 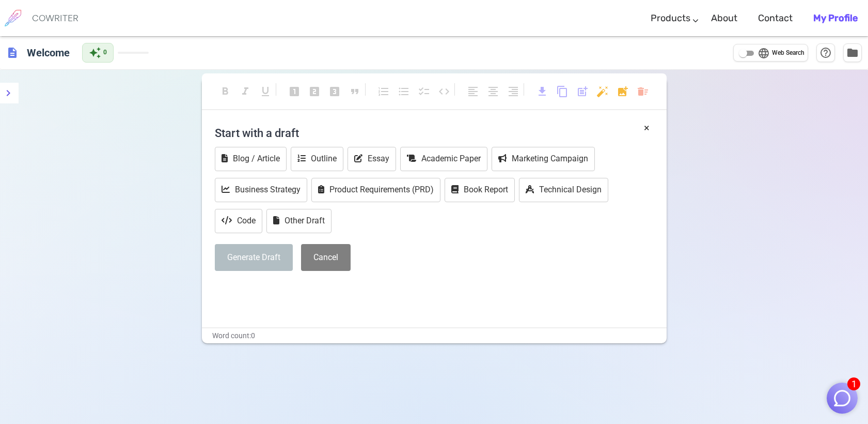 I want to click on button: Business Strategy, so click(x=261, y=190).